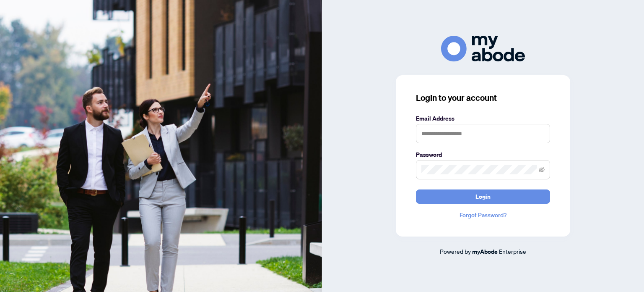  Describe the element at coordinates (542, 169) in the screenshot. I see `span: eye-invisible` at that location.